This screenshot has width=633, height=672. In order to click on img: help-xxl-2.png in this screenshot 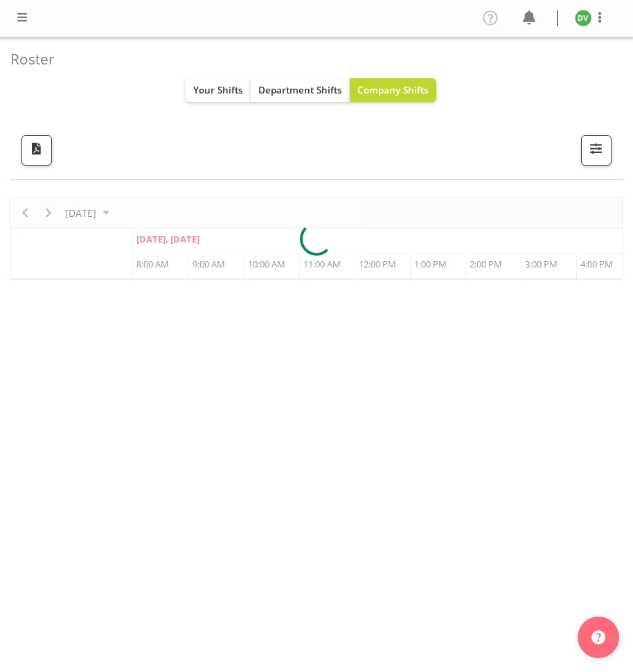, I will do `click(599, 638)`.